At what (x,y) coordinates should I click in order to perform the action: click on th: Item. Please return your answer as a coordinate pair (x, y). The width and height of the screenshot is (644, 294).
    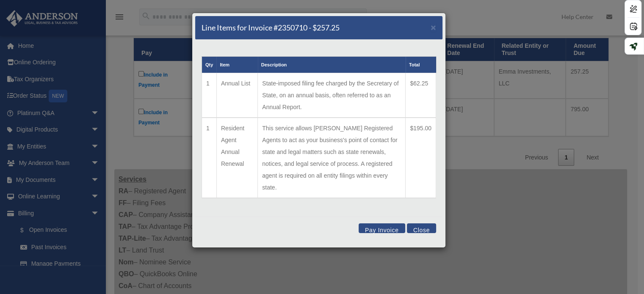
    Looking at the image, I should click on (237, 65).